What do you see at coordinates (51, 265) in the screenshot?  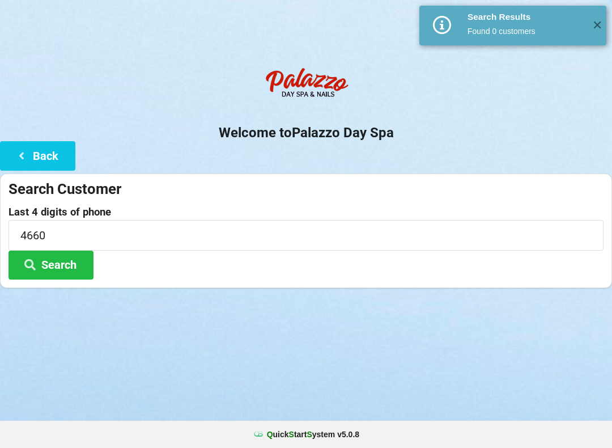 I see `button: Search` at bounding box center [51, 265].